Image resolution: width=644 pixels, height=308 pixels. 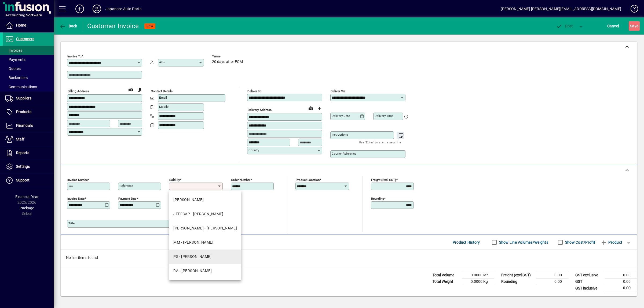 What do you see at coordinates (588, 288) in the screenshot?
I see `td: GST inclusive` at bounding box center [588, 288].